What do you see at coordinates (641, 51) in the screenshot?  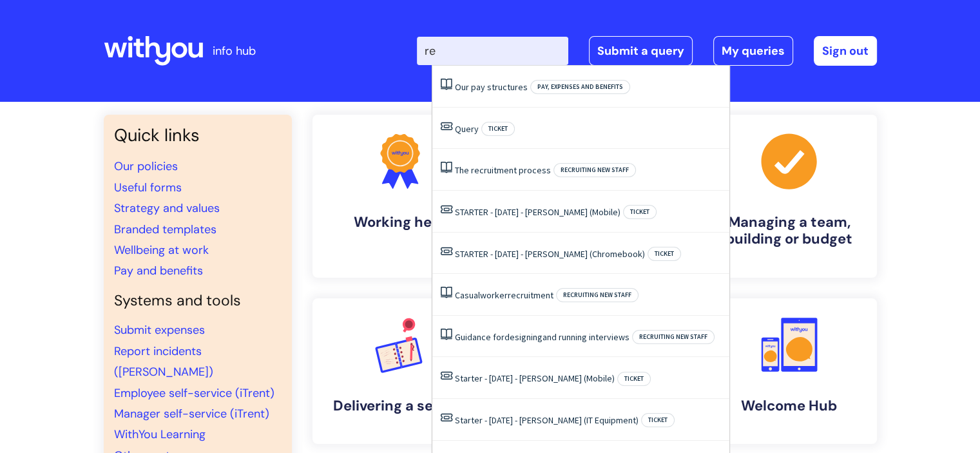 I see `a: Submit a query` at bounding box center [641, 51].